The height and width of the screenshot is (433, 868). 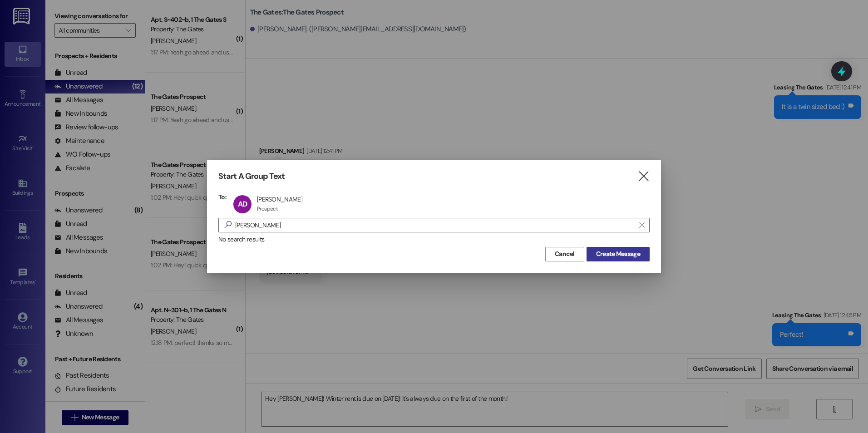 What do you see at coordinates (617, 254) in the screenshot?
I see `span: Create Message` at bounding box center [617, 254].